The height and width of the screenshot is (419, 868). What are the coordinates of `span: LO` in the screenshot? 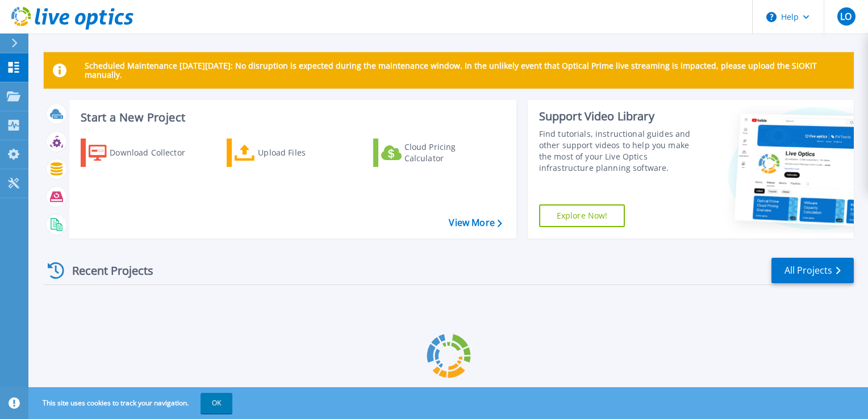 It's located at (846, 16).